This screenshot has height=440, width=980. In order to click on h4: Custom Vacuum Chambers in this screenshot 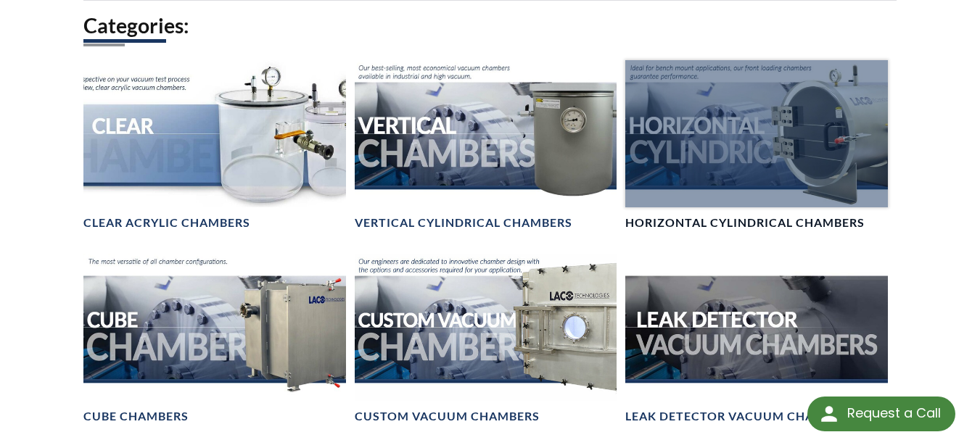, I will do `click(447, 416)`.